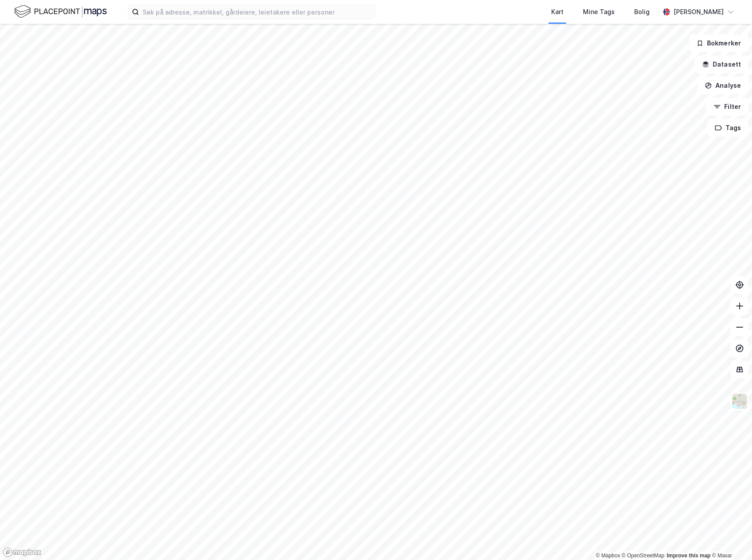 The width and height of the screenshot is (752, 560). I want to click on img: Z, so click(739, 401).